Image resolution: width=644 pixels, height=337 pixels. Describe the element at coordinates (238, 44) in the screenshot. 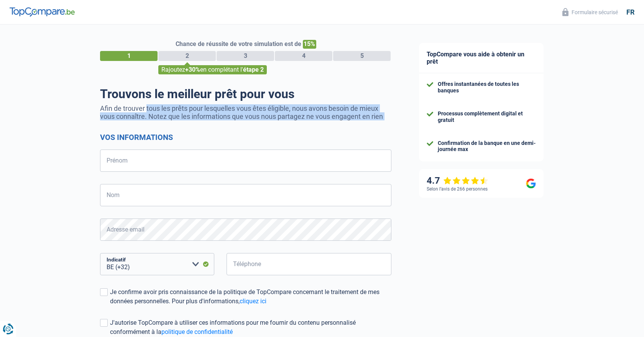

I see `span: Chance de réussite de votre simulation est de` at that location.